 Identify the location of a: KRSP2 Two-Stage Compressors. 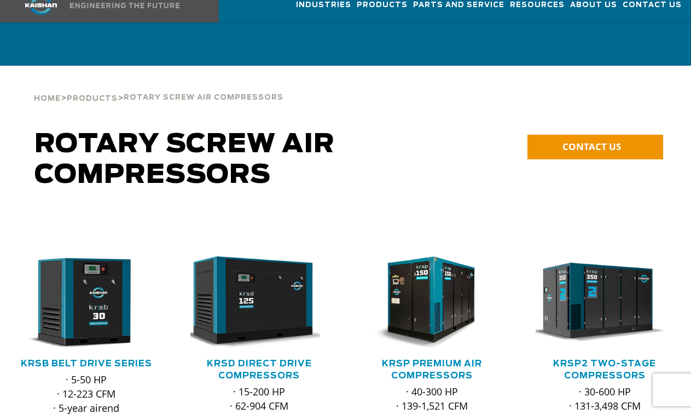
(605, 370).